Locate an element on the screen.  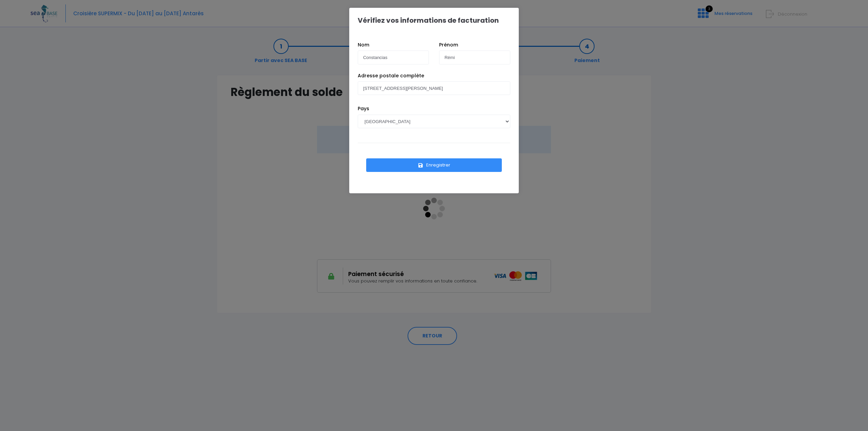
h1: Vérifiez vos informations de facturation is located at coordinates (428, 20).